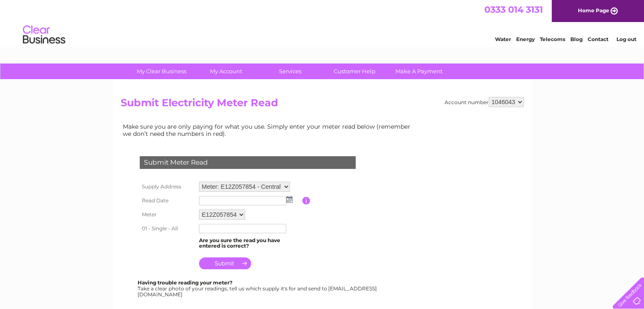 This screenshot has height=309, width=644. What do you see at coordinates (167, 187) in the screenshot?
I see `th: Supply Address` at bounding box center [167, 187].